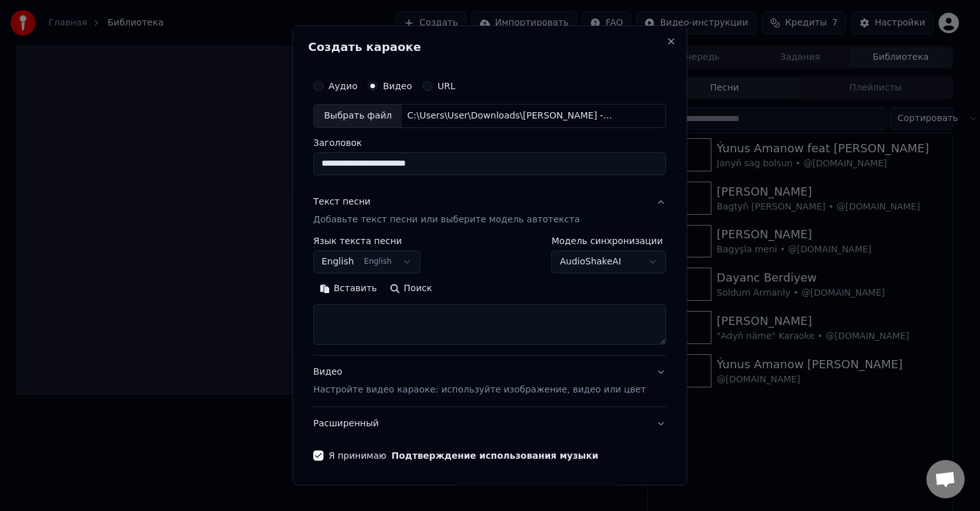  Describe the element at coordinates (447, 220) in the screenshot. I see `p: Добавьте текст песни или выберите модель автотекста` at that location.